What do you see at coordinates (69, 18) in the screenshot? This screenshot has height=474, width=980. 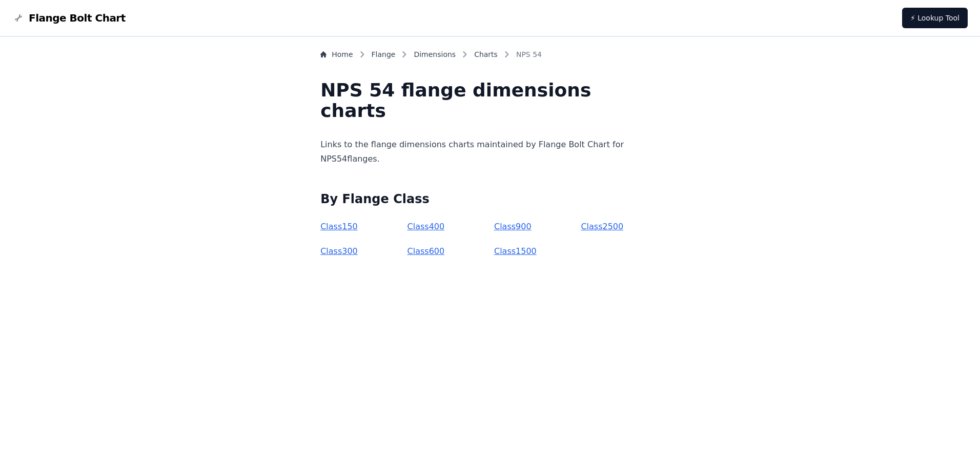 I see `a: Flange Bolt Chart LogoFlange Bolt Chart` at bounding box center [69, 18].